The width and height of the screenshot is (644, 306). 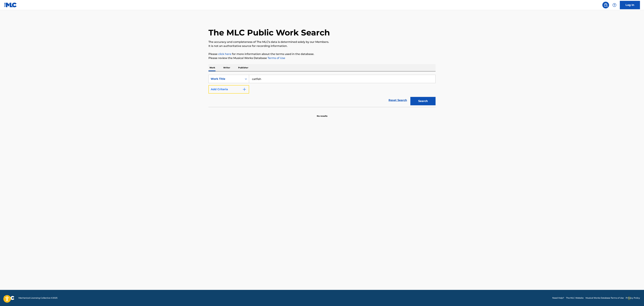 I want to click on div: Help, so click(x=614, y=5).